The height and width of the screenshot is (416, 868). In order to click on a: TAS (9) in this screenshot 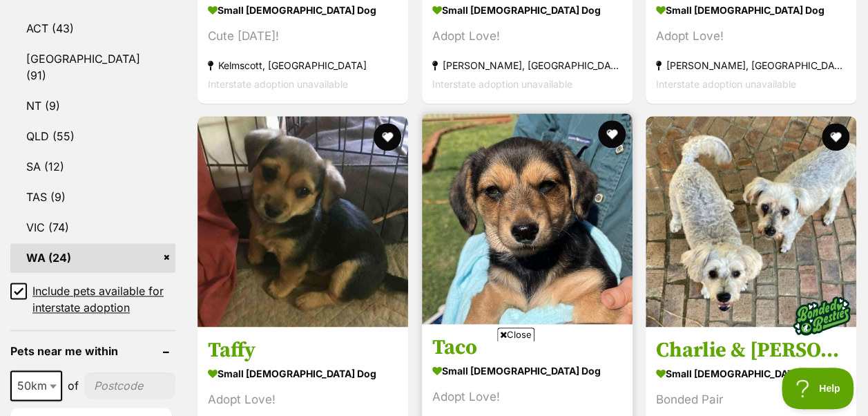, I will do `click(93, 197)`.